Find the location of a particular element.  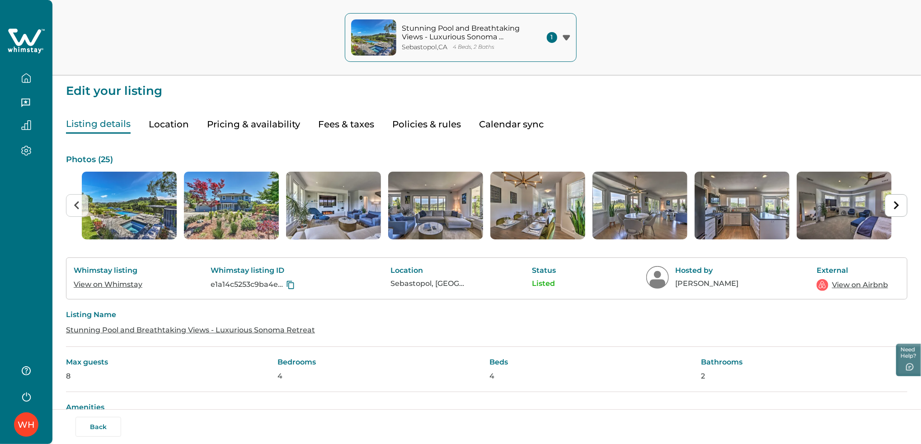

p: Hosted by is located at coordinates (714, 271).